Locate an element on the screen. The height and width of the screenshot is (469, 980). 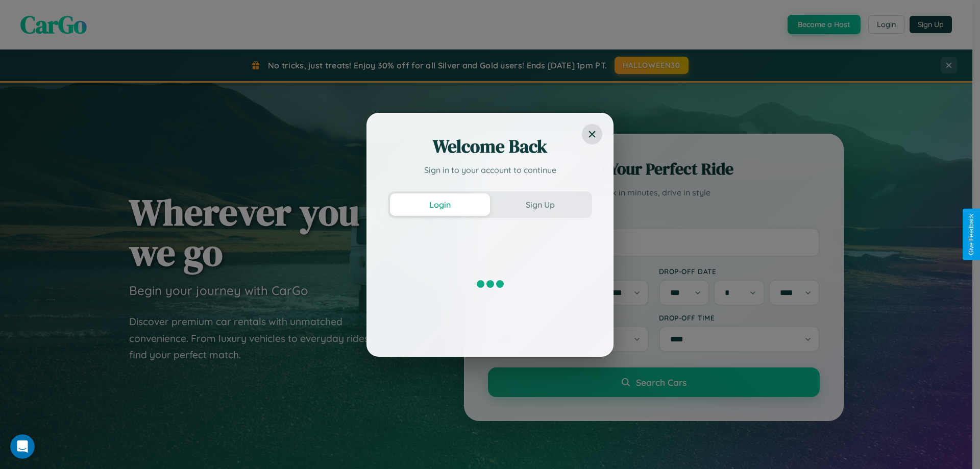
button: Login is located at coordinates (440, 204).